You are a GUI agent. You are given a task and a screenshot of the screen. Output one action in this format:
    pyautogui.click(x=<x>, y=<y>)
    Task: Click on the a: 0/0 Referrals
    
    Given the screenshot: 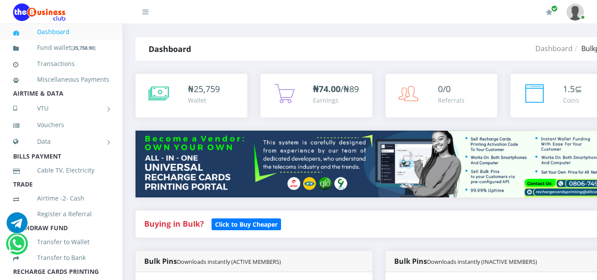 What is the action you would take?
    pyautogui.click(x=442, y=96)
    